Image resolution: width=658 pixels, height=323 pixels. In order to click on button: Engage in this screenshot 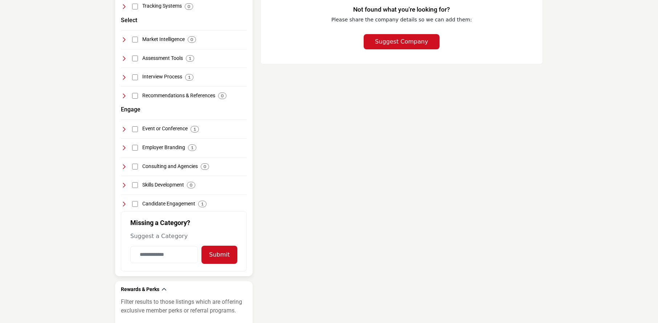, I will do `click(131, 110)`.